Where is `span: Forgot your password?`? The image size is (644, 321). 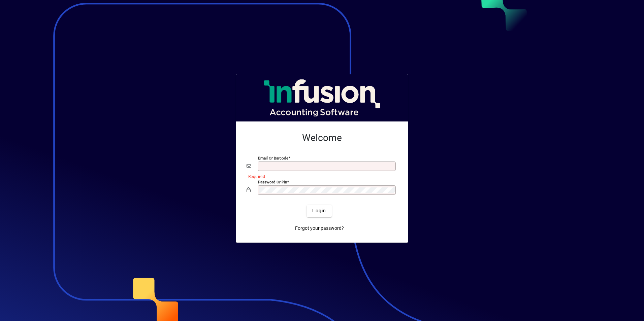
span: Forgot your password? is located at coordinates (319, 228).